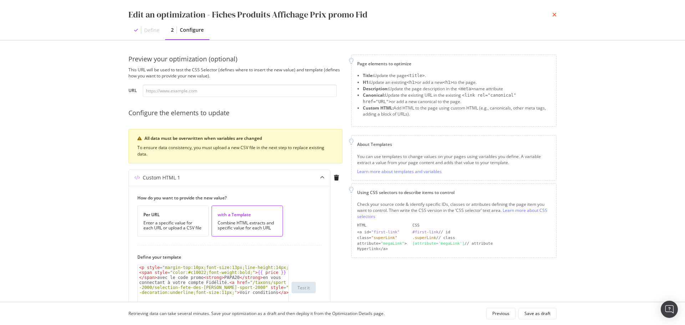  What do you see at coordinates (368, 75) in the screenshot?
I see `strong: Title:` at bounding box center [368, 75].